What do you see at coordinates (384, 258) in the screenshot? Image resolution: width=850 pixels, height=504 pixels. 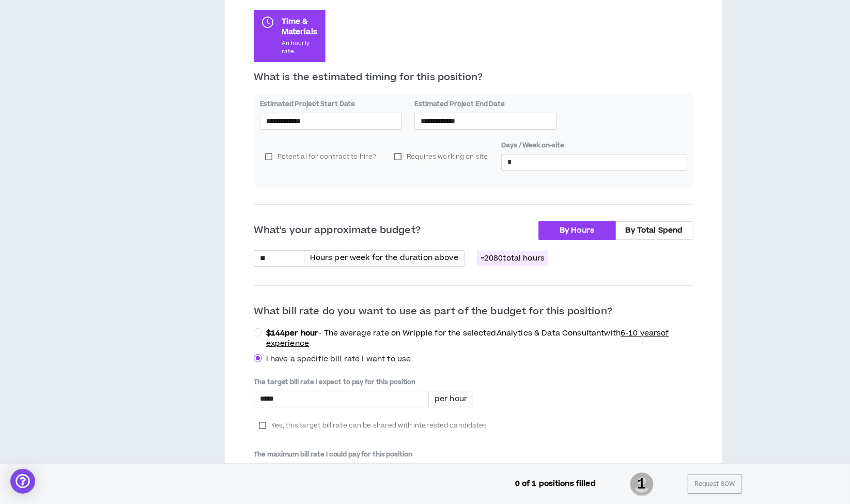 I see `p: Hours per week for the duration above` at bounding box center [384, 258].